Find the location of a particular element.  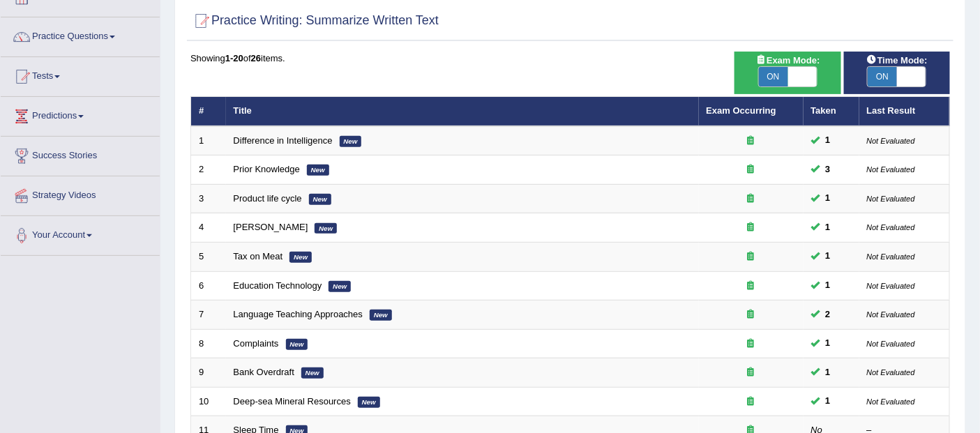

td: 5 is located at coordinates (209, 257).